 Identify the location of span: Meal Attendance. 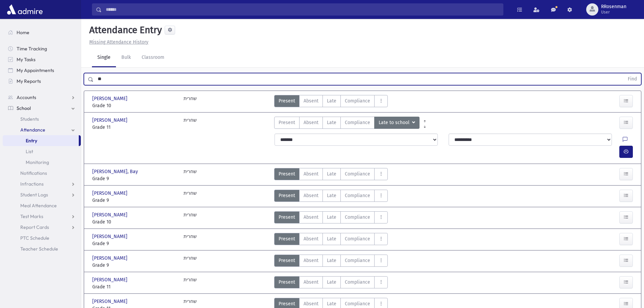
(39, 205).